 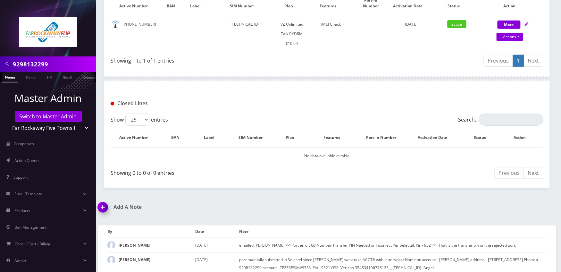 I want to click on span: Order / Cart / Billing, so click(x=33, y=243).